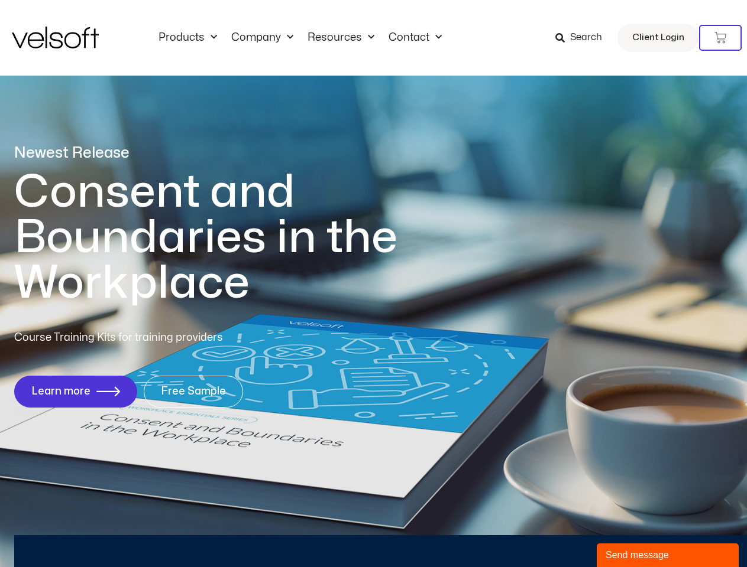 The height and width of the screenshot is (567, 747). What do you see at coordinates (193, 392) in the screenshot?
I see `a: Free Sample` at bounding box center [193, 392].